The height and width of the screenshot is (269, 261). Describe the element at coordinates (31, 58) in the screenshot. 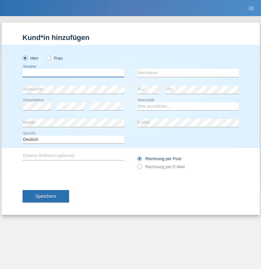

I see `label: Herr` at that location.